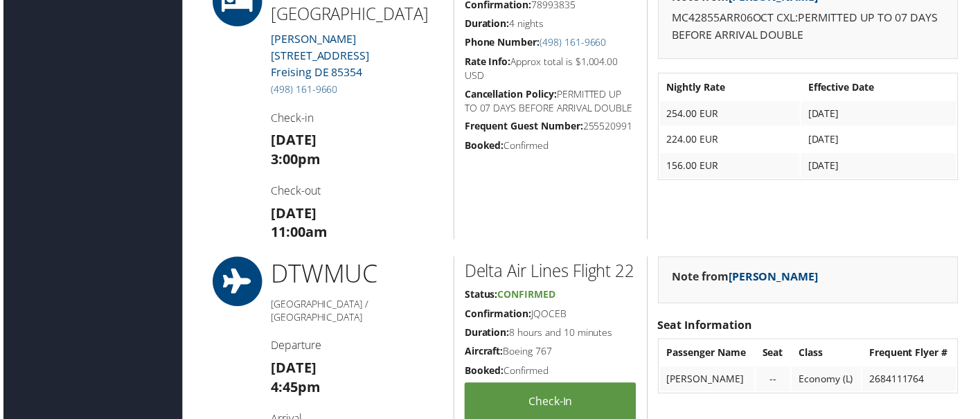 The image size is (980, 419). I want to click on strong: Phone Number:, so click(501, 42).